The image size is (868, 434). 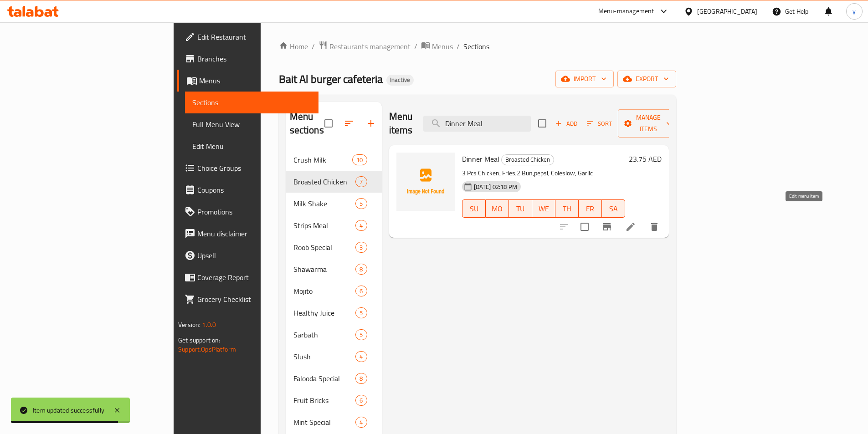 I want to click on a: Coupons, so click(x=248, y=190).